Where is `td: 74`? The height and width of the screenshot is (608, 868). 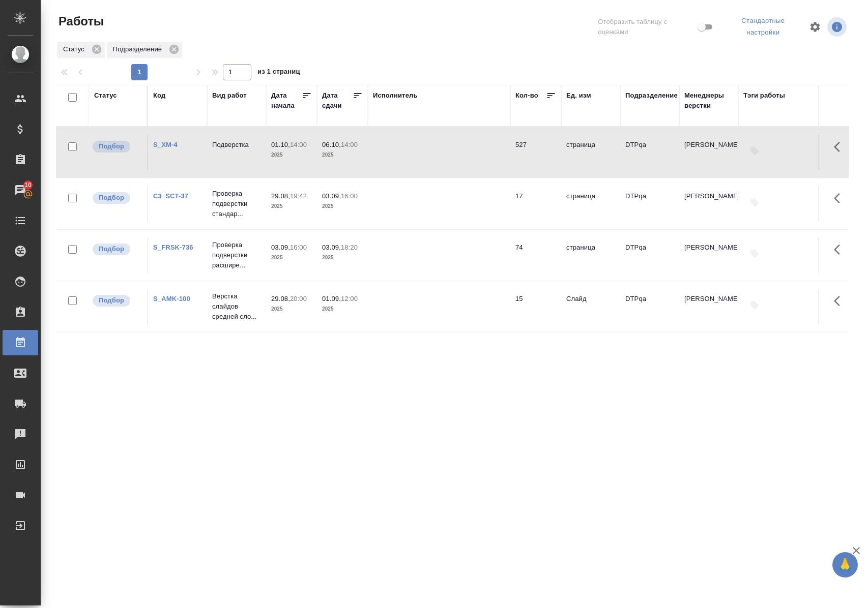 td: 74 is located at coordinates (536, 256).